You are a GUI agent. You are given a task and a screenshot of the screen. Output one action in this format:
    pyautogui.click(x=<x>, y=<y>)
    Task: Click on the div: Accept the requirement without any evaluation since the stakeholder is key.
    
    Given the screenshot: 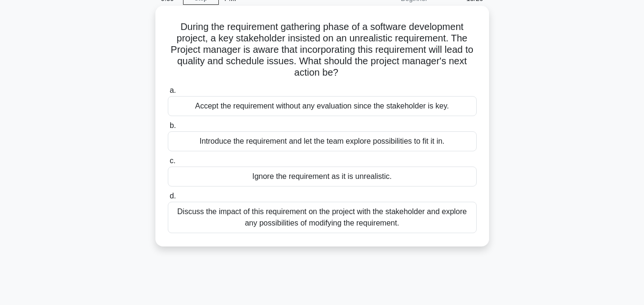 What is the action you would take?
    pyautogui.click(x=322, y=106)
    